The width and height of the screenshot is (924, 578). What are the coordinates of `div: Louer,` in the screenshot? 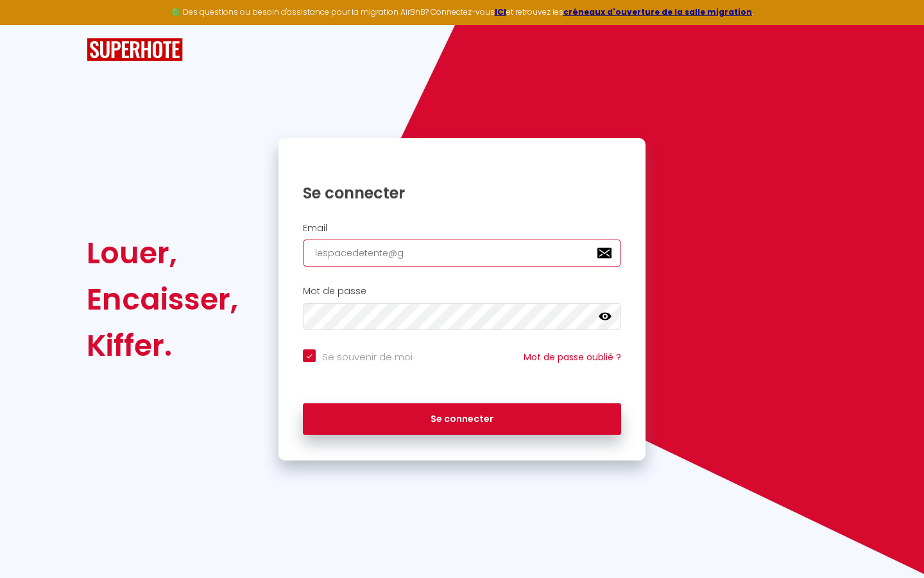 It's located at (162, 253).